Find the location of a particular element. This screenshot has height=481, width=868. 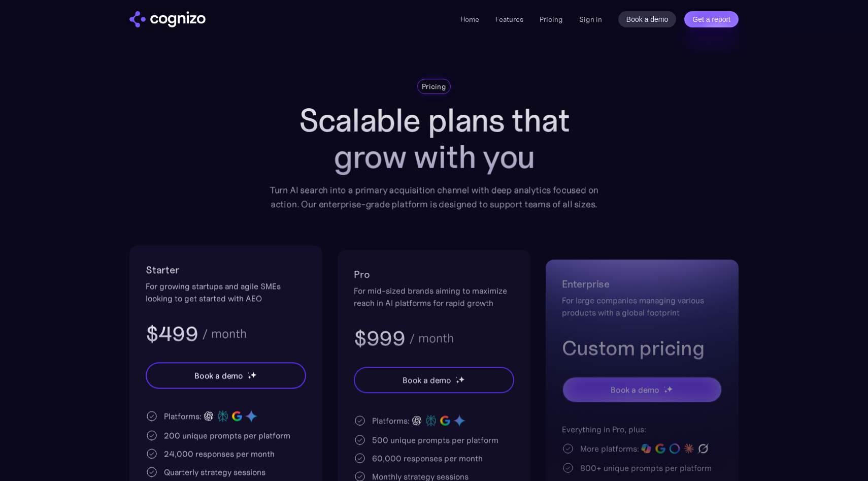

h3: $999 is located at coordinates (380, 339).